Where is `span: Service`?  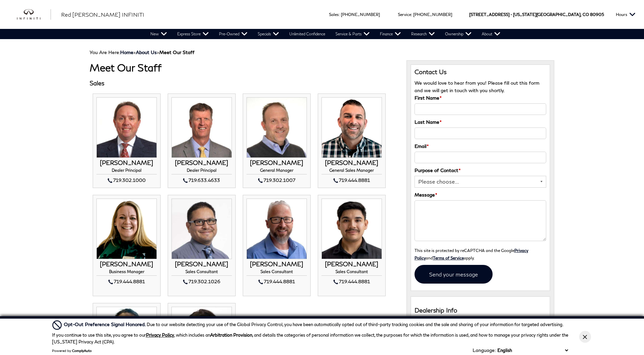 span: Service is located at coordinates (405, 14).